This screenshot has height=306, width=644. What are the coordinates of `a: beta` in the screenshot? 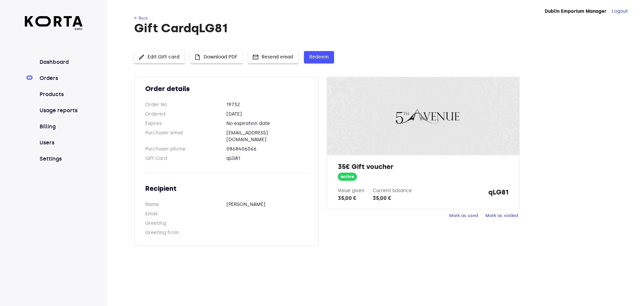 It's located at (54, 24).